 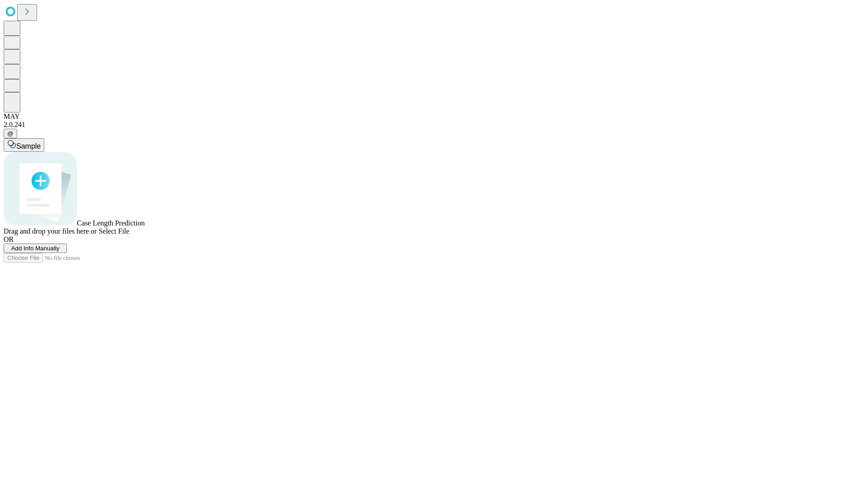 I want to click on span: Case Length Prediction, so click(x=110, y=222).